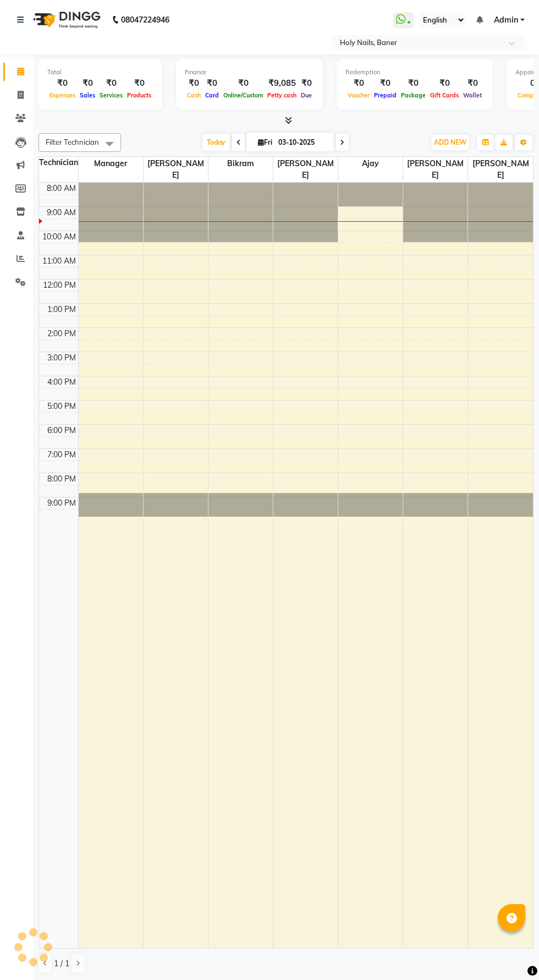 The image size is (539, 980). Describe the element at coordinates (62, 309) in the screenshot. I see `div: 1:00 PM` at that location.